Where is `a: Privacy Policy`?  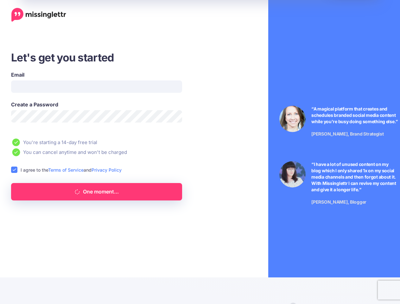 a: Privacy Policy is located at coordinates (106, 170).